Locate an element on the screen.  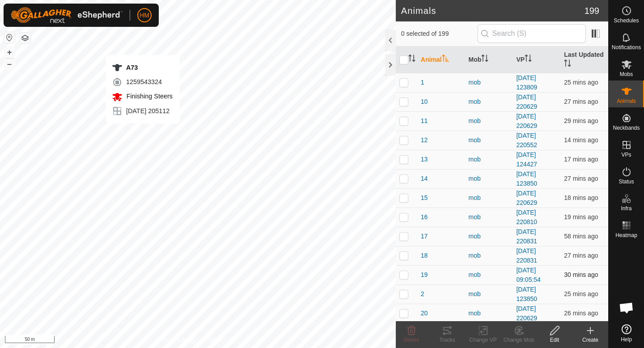
span: 17 is located at coordinates (424, 236).